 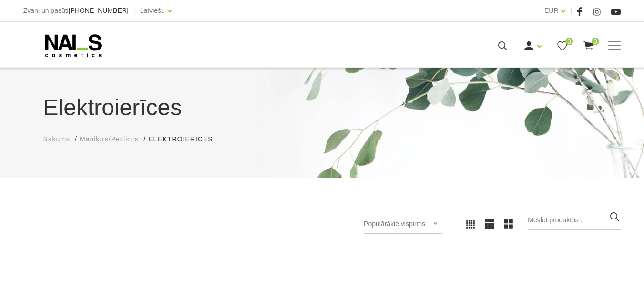 I want to click on span: Populārākie vispirms, so click(x=394, y=224).